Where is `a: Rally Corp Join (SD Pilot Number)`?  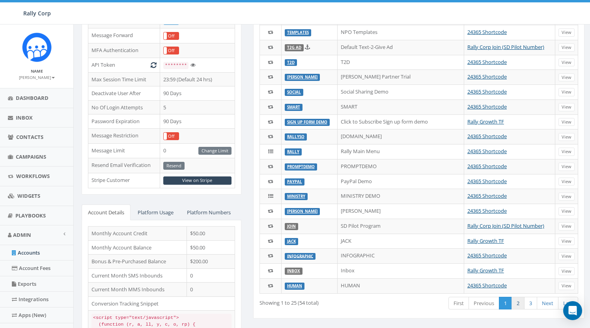 a: Rally Corp Join (SD Pilot Number) is located at coordinates (506, 47).